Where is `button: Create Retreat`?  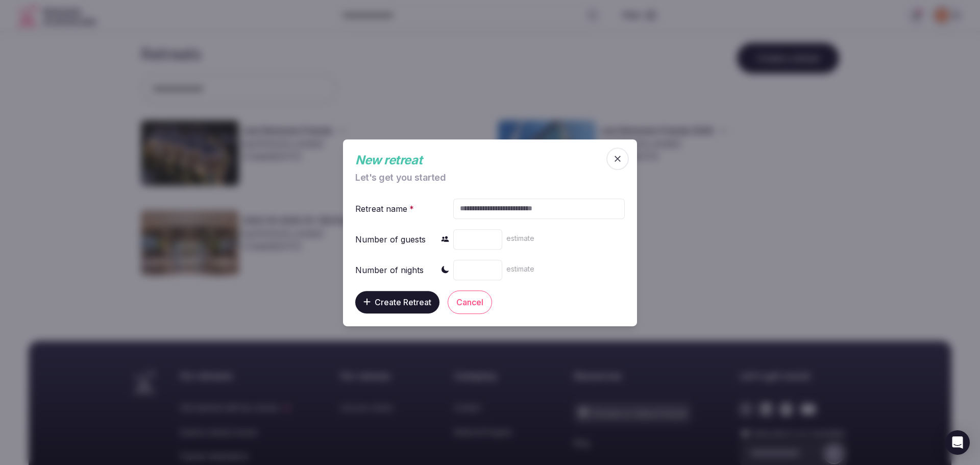 button: Create Retreat is located at coordinates (397, 301).